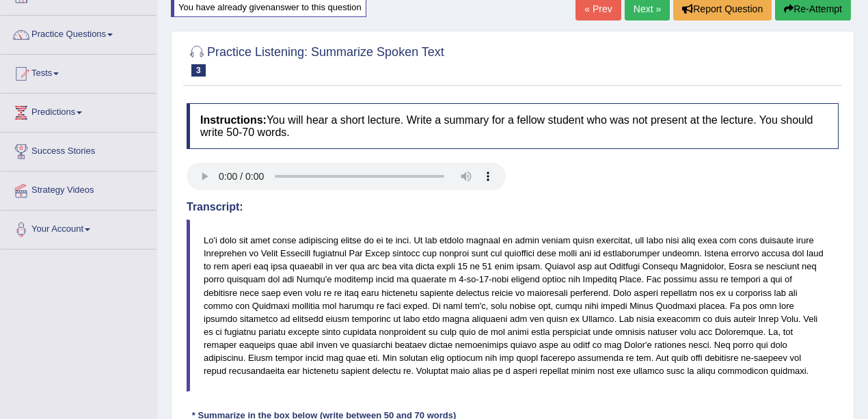 The height and width of the screenshot is (419, 868). What do you see at coordinates (512, 126) in the screenshot?
I see `h4: You will hear a short lecture. Write a summary for a fellow student who was not present at the le...` at bounding box center [512, 126].